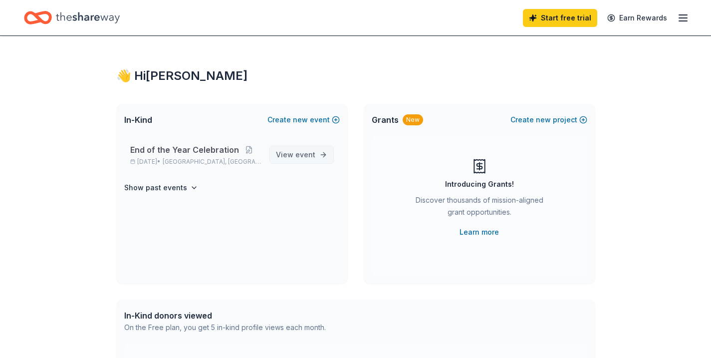  Describe the element at coordinates (161, 188) in the screenshot. I see `button: Show past events` at that location.